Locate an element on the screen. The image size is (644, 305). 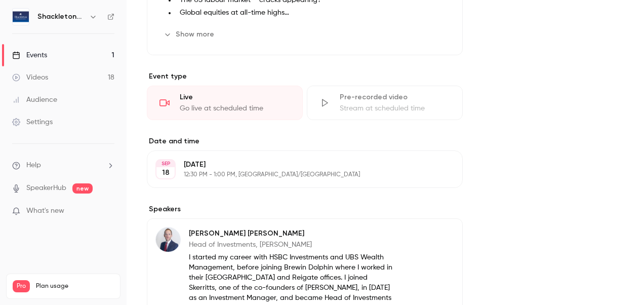
div: Videos is located at coordinates (30, 77).